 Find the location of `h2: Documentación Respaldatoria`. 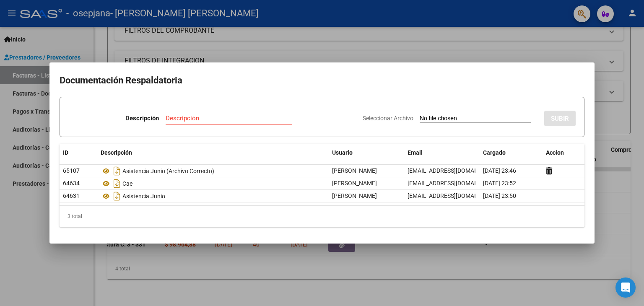

h2: Documentación Respaldatoria is located at coordinates (322, 81).